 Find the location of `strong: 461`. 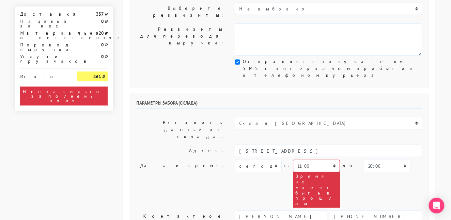

strong: 461 is located at coordinates (97, 76).